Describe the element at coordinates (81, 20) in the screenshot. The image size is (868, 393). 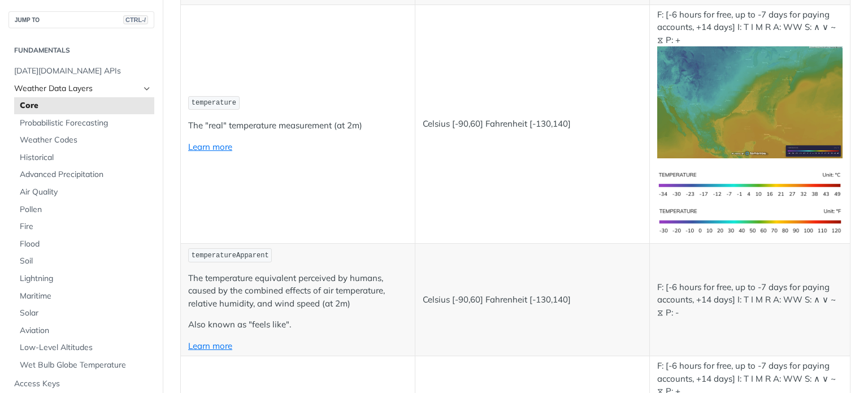
I see `button: JUMP TOCTRL-/` at that location.